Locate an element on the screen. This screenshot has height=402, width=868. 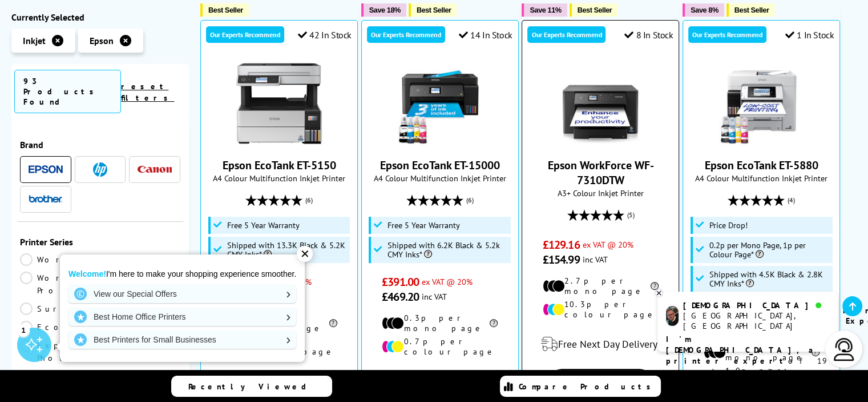
span: Printer Series is located at coordinates (100, 241).